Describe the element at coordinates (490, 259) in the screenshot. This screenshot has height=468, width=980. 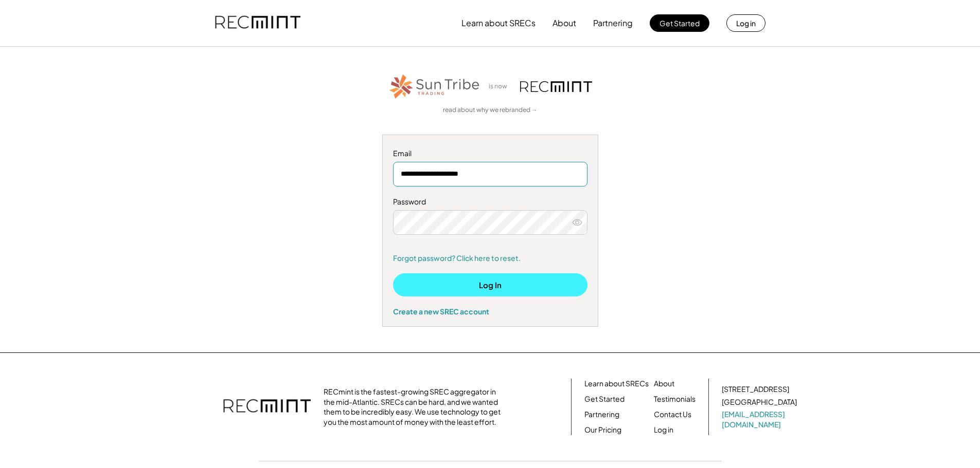
I see `a: Forgot password? Click here to reset.` at that location.